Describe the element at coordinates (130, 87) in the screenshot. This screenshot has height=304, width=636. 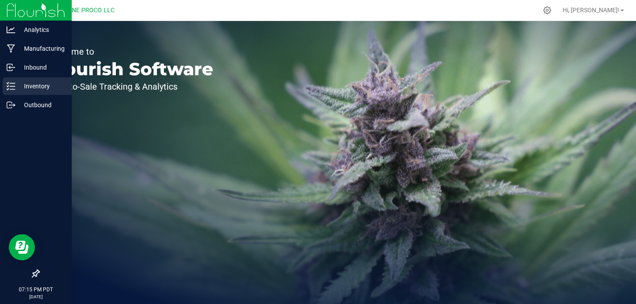
I see `p: Seed-to-Sale Tracking & Analytics` at that location.